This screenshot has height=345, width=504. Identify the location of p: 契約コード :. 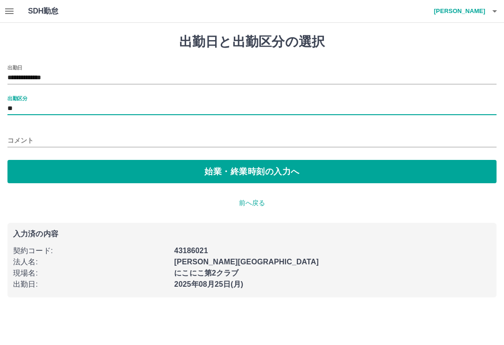
(90, 251).